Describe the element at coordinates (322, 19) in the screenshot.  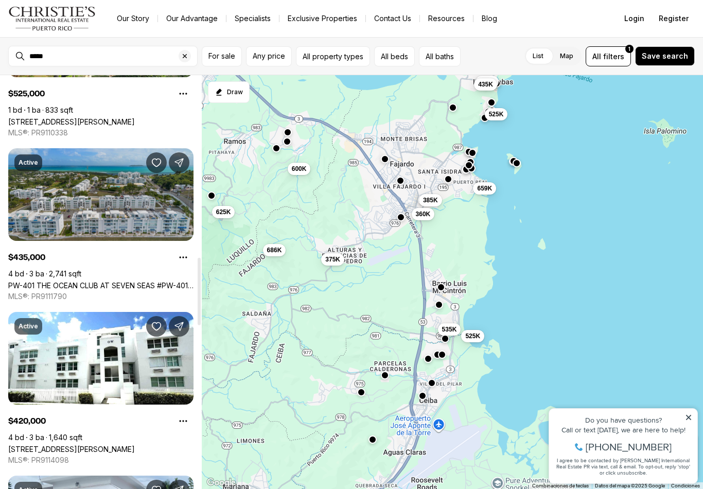
I see `a: Exclusive Properties` at that location.